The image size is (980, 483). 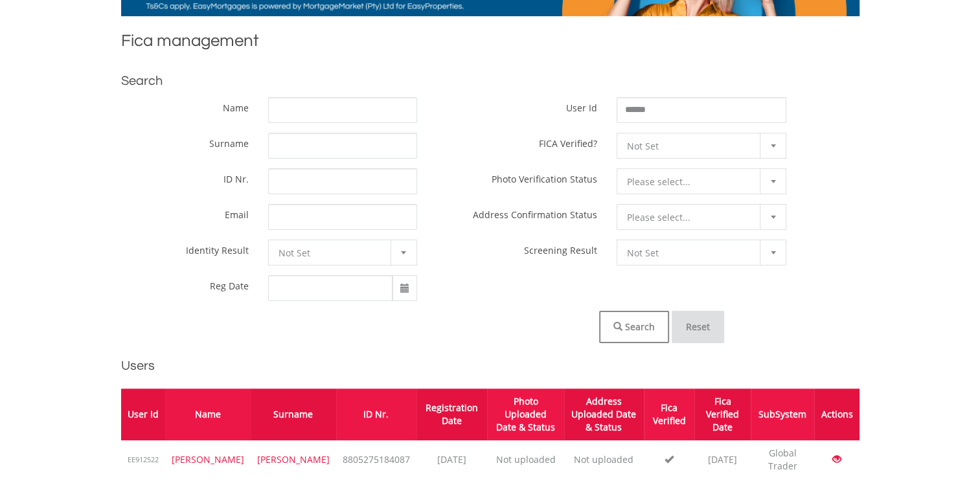 I want to click on th: Actions, so click(x=836, y=415).